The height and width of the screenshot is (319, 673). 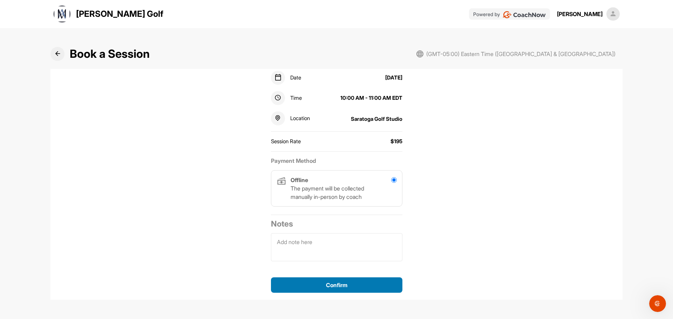 I want to click on div: Time, so click(x=286, y=98).